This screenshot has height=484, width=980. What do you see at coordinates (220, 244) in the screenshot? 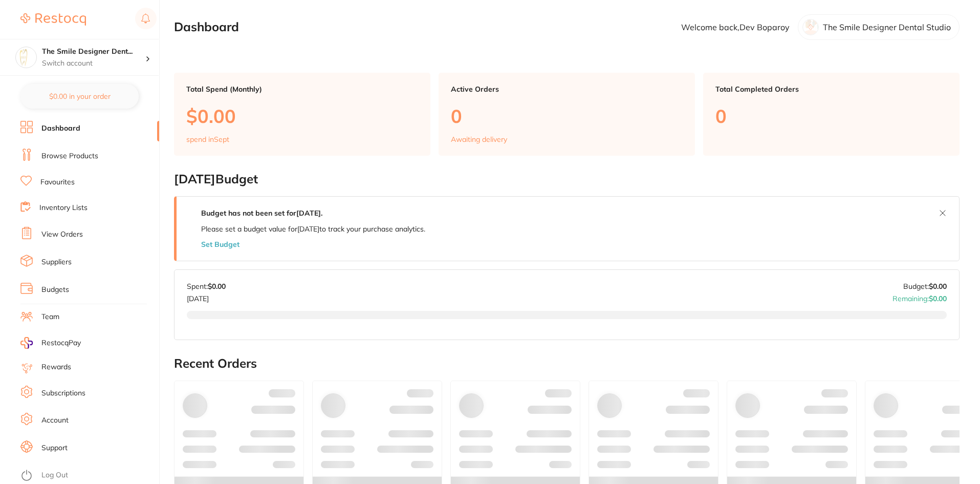
I see `button: Set Budget` at bounding box center [220, 244].